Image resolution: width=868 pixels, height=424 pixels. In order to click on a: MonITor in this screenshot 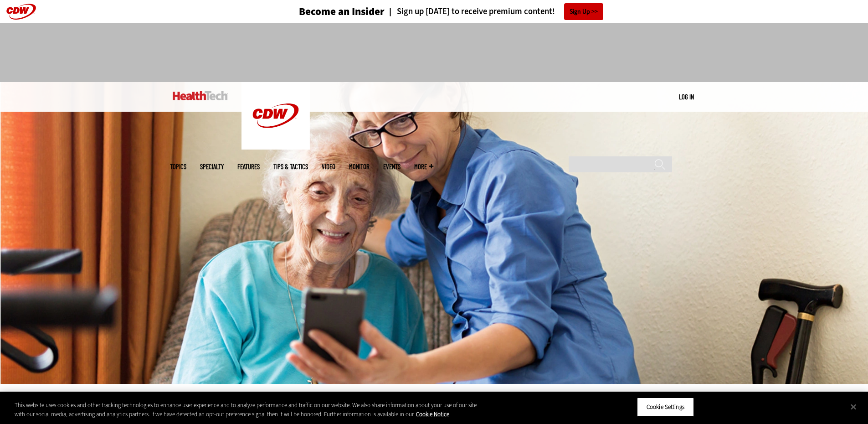, I will do `click(359, 166)`.